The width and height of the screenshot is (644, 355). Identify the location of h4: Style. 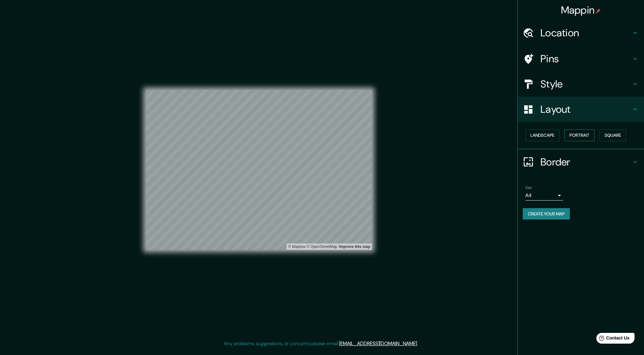
(586, 84).